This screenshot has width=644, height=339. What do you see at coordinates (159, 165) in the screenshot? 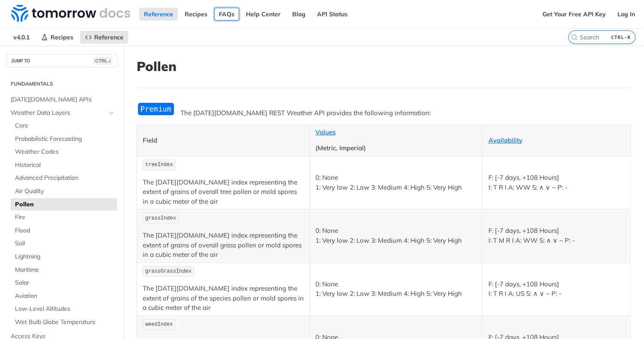
I see `span: treeIndex` at bounding box center [159, 165].